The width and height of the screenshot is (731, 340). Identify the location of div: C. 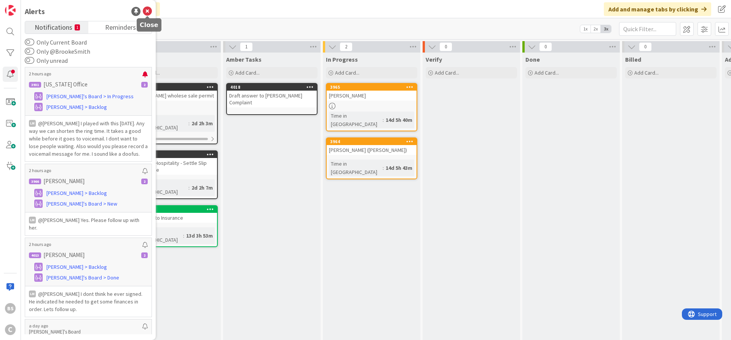
(10, 330).